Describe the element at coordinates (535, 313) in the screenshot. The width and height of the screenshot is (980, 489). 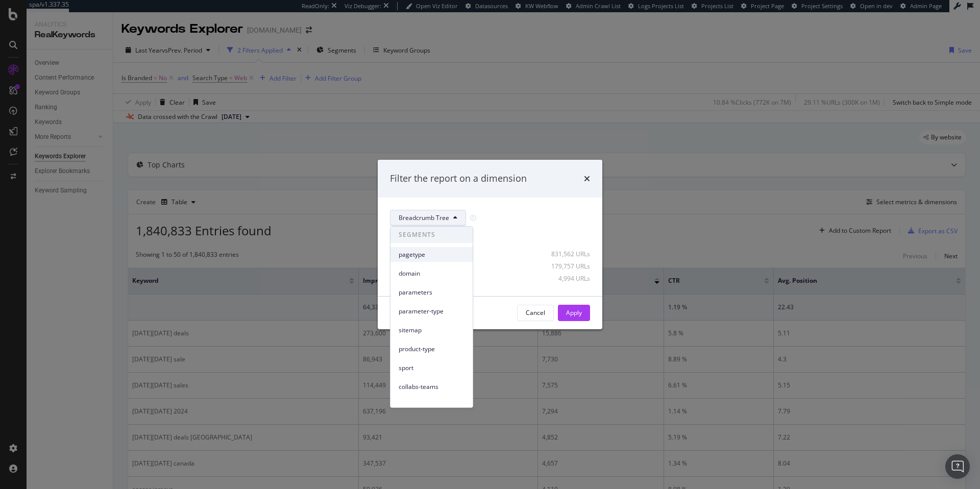
I see `div: Cancel` at that location.